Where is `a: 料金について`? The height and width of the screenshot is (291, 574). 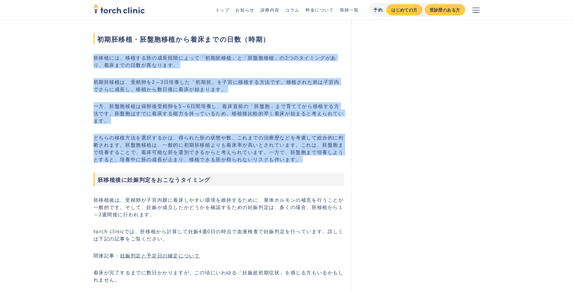
a: 料金について is located at coordinates (320, 10).